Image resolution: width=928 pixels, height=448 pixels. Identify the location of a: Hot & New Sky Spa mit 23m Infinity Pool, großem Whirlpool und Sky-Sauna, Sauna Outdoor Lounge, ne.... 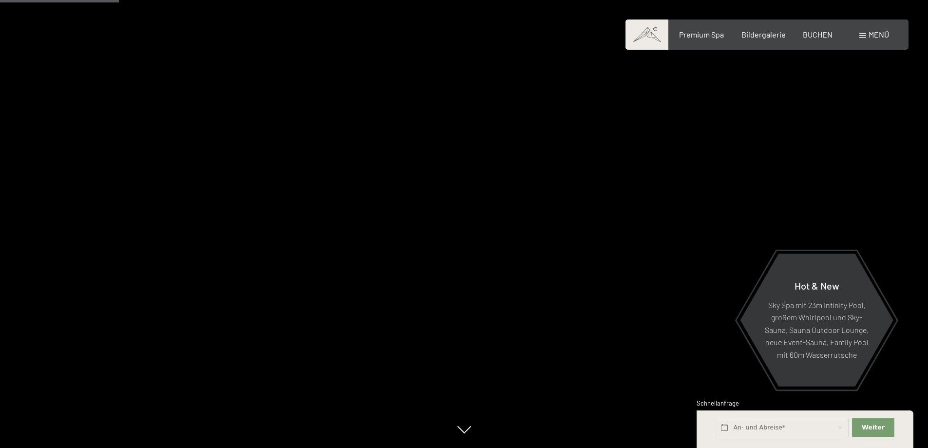
(816, 319).